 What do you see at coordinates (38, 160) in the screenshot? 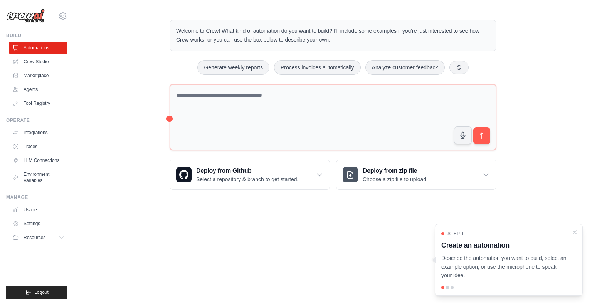
I see `a: LLM Connections` at bounding box center [38, 160].